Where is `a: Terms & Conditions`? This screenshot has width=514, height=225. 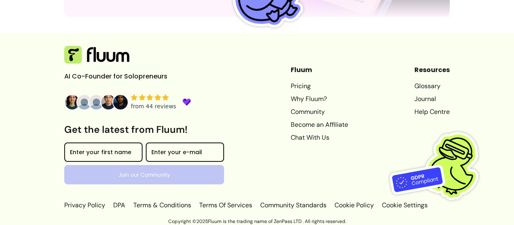
a: Terms & Conditions is located at coordinates (162, 205).